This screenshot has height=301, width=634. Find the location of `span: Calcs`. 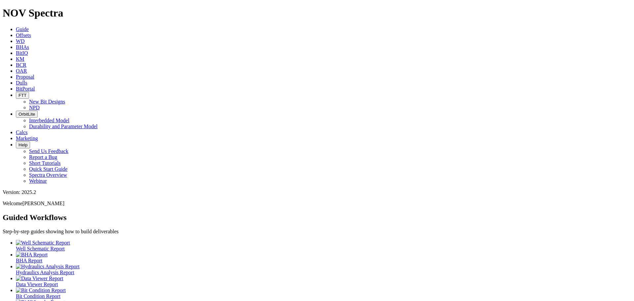

span: Calcs is located at coordinates (22, 132).